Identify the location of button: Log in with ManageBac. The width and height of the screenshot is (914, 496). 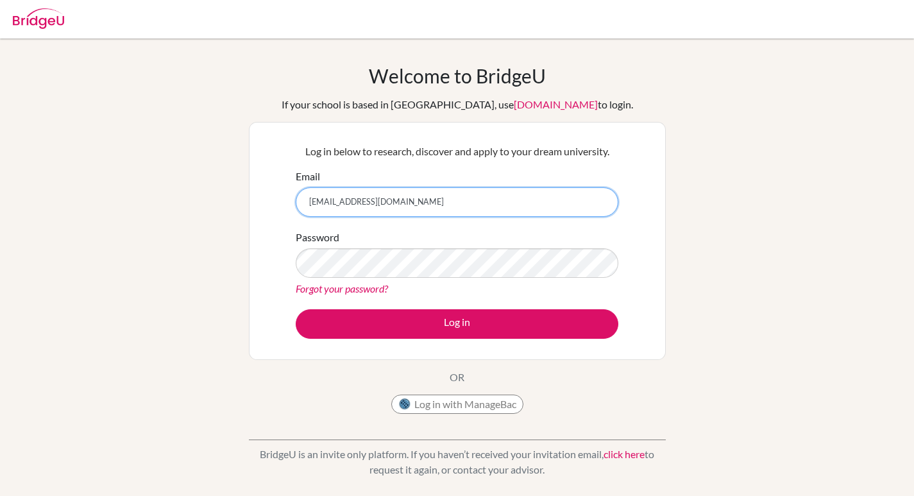
(457, 404).